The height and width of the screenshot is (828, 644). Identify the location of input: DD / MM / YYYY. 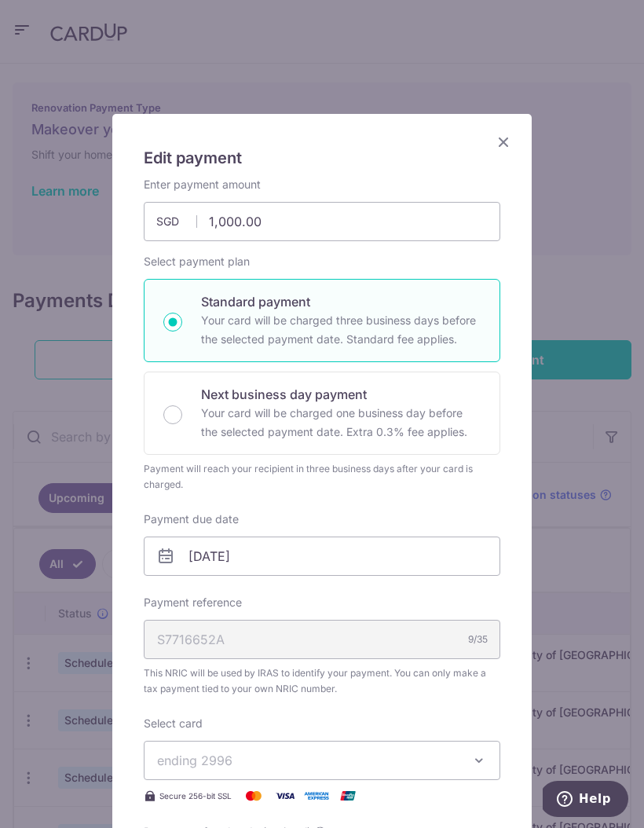
(322, 556).